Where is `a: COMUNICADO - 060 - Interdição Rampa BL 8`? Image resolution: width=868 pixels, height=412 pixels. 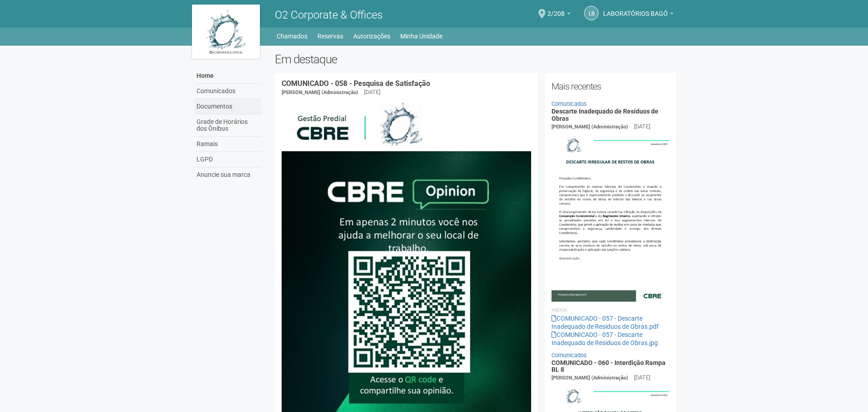 a: COMUNICADO - 060 - Interdição Rampa BL 8 is located at coordinates (609, 366).